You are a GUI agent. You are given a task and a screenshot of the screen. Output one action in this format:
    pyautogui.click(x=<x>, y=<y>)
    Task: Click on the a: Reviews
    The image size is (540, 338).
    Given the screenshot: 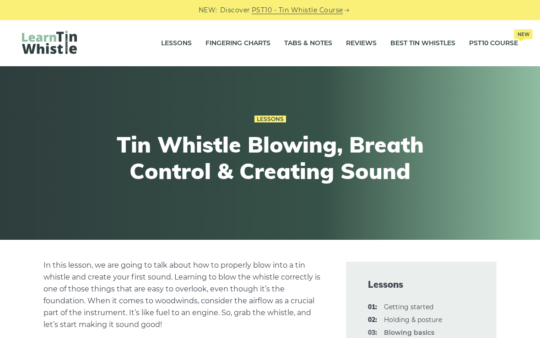 What is the action you would take?
    pyautogui.click(x=361, y=43)
    